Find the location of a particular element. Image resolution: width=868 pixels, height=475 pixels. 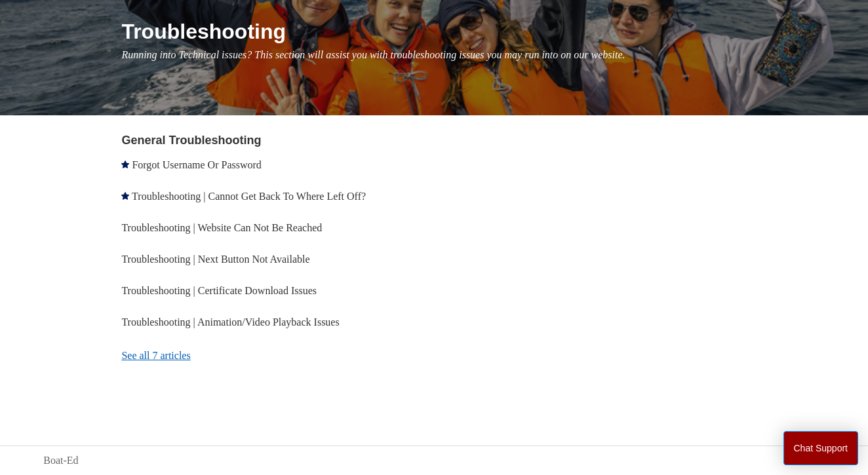

a: Troubleshooting | Next Button Not Available is located at coordinates (215, 259).